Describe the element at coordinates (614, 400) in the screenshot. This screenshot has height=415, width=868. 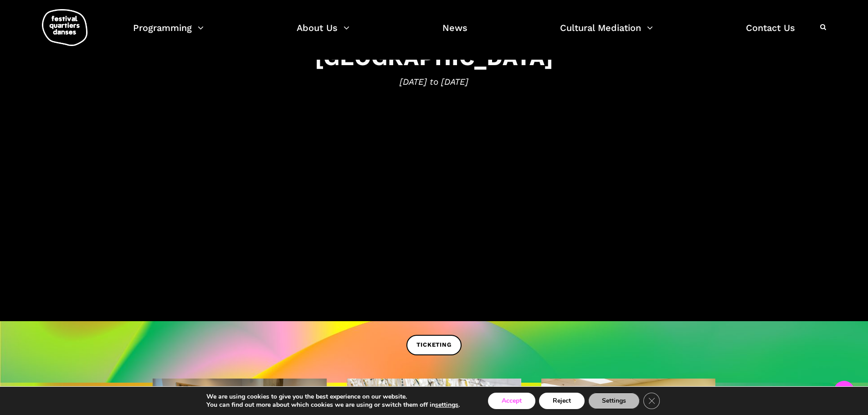
I see `button: Settings` at that location.